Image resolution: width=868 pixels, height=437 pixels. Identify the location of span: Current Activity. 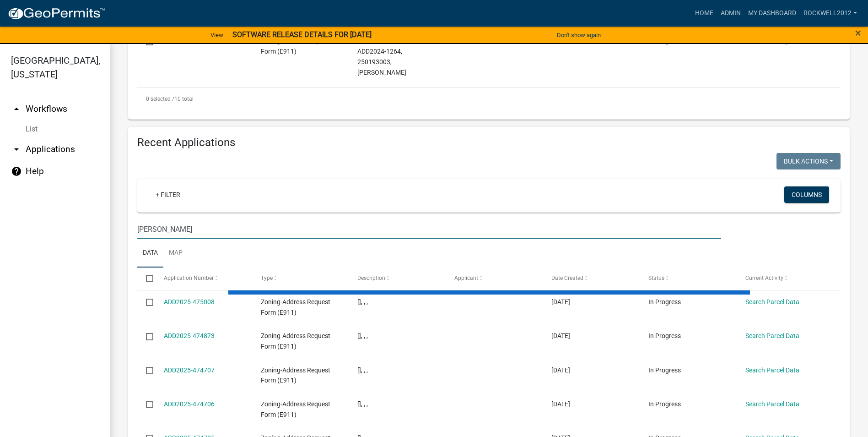
(764, 278).